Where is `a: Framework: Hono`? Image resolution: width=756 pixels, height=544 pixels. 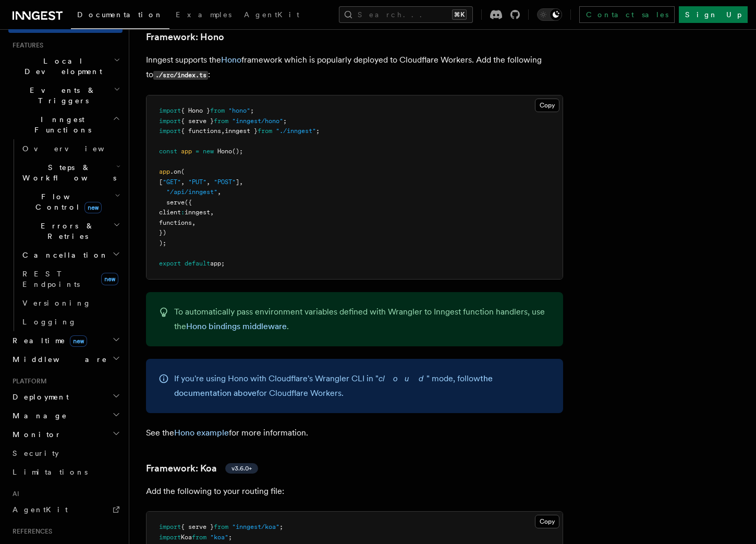 a: Framework: Hono is located at coordinates (185, 37).